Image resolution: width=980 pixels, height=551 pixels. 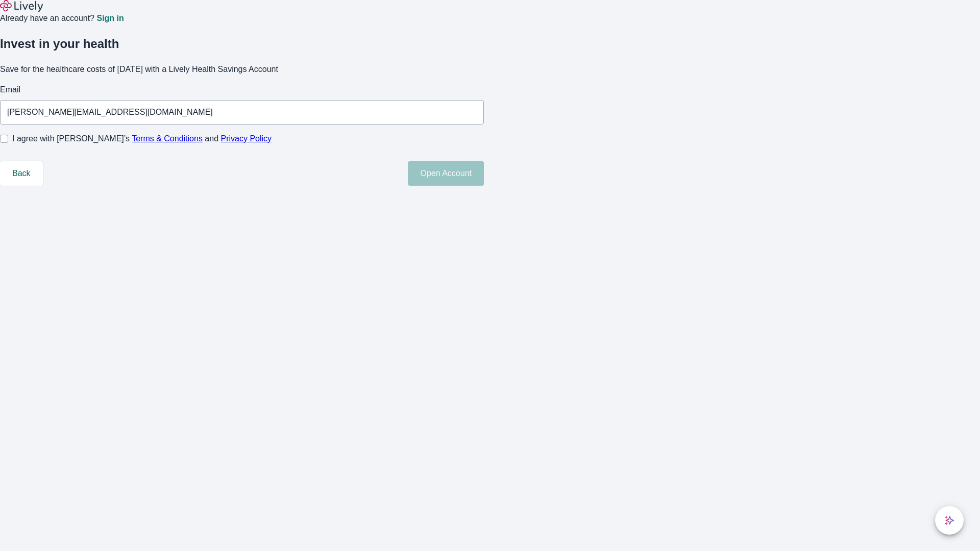 I want to click on div: Sign in, so click(x=110, y=18).